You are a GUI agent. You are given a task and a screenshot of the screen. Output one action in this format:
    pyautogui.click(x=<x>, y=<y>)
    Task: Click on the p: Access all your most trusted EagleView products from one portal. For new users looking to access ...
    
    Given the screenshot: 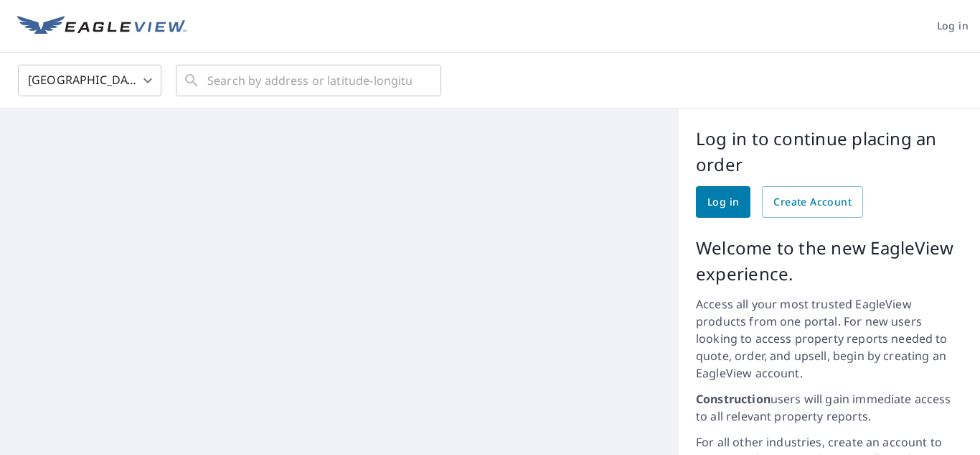 What is the action you would take?
    pyautogui.click(x=829, y=338)
    